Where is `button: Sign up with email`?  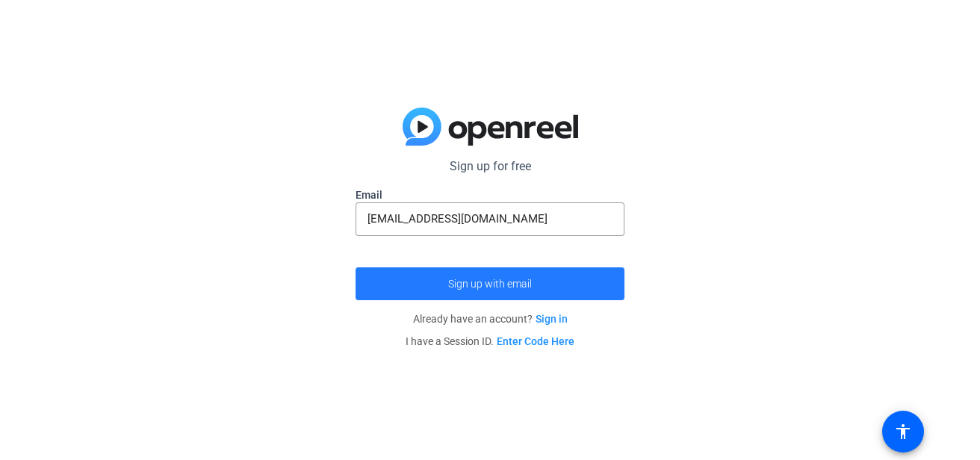 button: Sign up with email is located at coordinates (490, 284).